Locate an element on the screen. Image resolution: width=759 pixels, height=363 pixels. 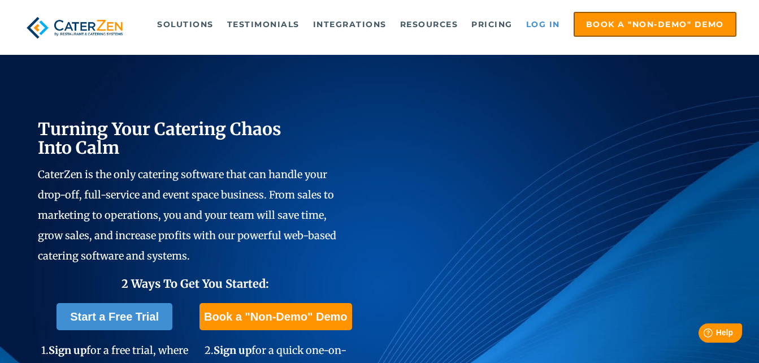
a: Start a Free Trial is located at coordinates (114, 317).